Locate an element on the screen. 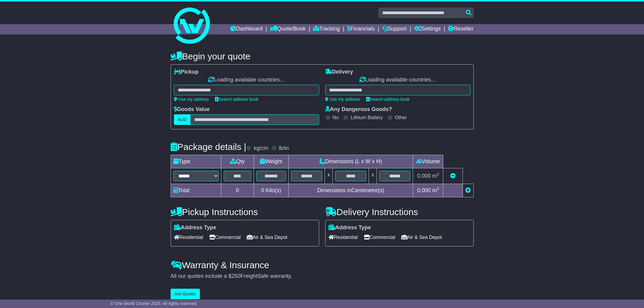  button: Get Quotes is located at coordinates (185, 294).